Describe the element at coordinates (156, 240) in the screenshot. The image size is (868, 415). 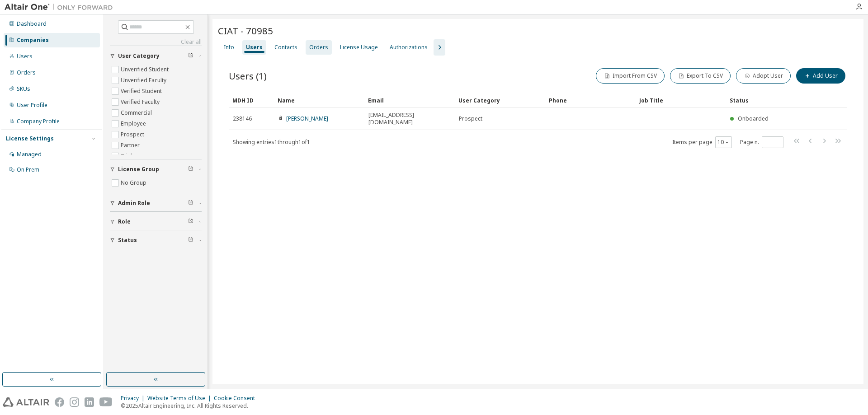
I see `button: Status` at that location.